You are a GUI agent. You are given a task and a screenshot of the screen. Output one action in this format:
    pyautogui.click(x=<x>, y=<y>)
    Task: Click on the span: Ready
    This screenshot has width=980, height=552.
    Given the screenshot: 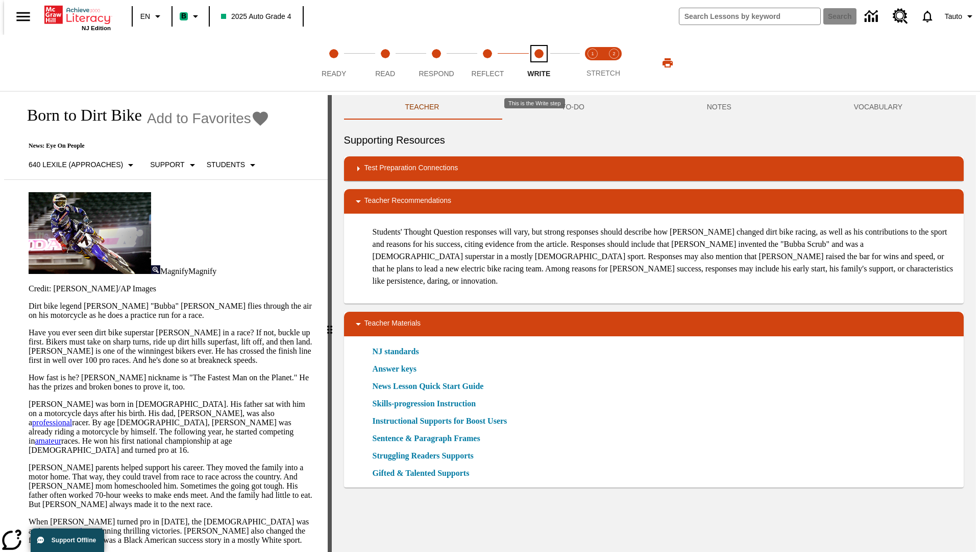 What is the action you would take?
    pyautogui.click(x=334, y=74)
    